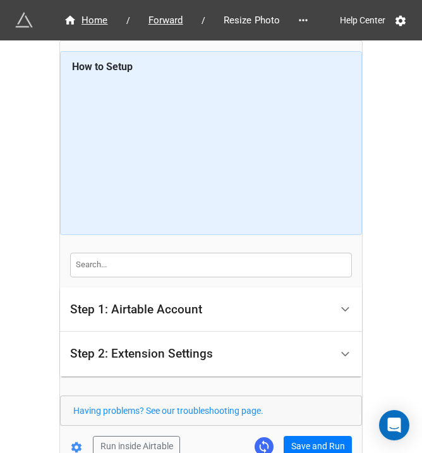 The height and width of the screenshot is (453, 422). I want to click on b: How to Setup, so click(102, 66).